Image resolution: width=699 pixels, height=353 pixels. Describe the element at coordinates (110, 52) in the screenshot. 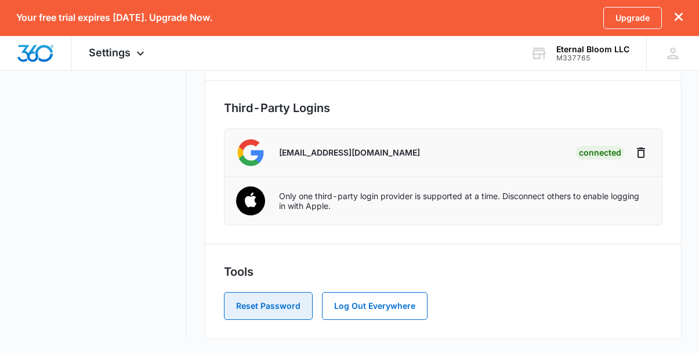

I see `span: Settings` at that location.